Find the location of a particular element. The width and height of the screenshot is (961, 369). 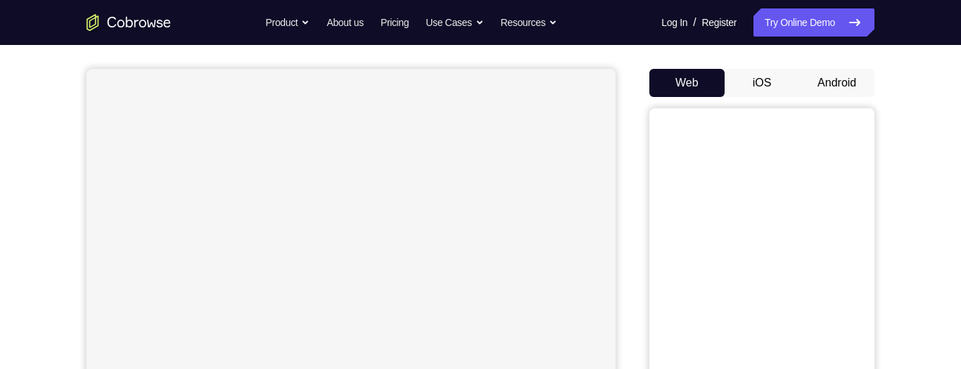

a: About us is located at coordinates (345, 23).